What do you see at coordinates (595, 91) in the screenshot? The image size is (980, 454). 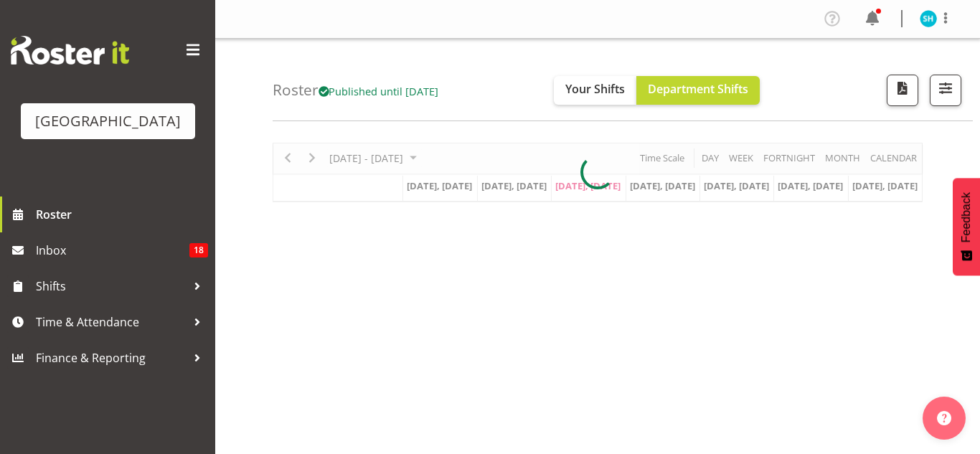 I see `button: Your Shifts` at bounding box center [595, 91].